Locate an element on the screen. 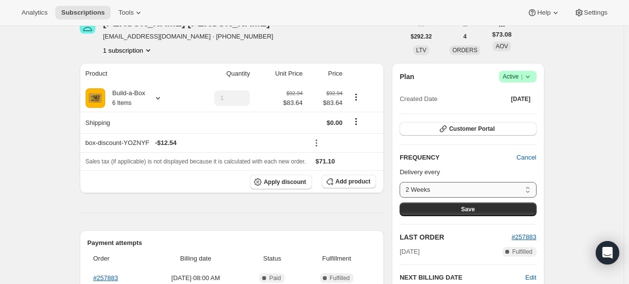 Image resolution: width=629 pixels, height=284 pixels. button: Settings is located at coordinates (590, 13).